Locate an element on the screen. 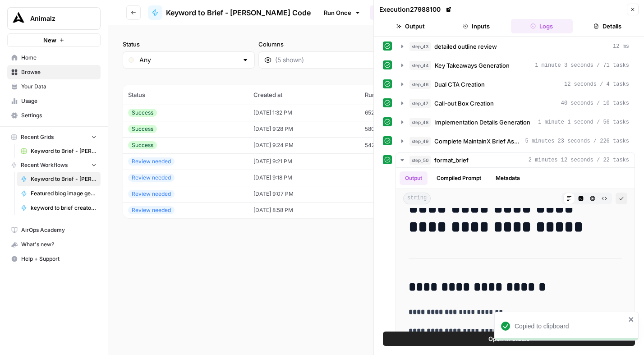 This screenshot has width=644, height=355. span: 5 minutes 23 seconds / 226 tasks is located at coordinates (577, 141).